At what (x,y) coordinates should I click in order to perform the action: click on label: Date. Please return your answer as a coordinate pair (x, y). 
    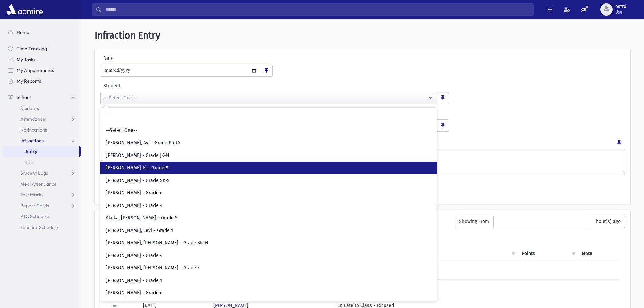
    Looking at the image, I should click on (129, 58).